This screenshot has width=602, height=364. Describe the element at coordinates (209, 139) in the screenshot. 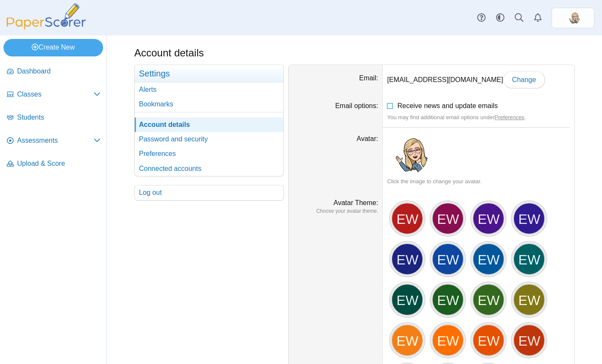

I see `a: Password and security` at that location.